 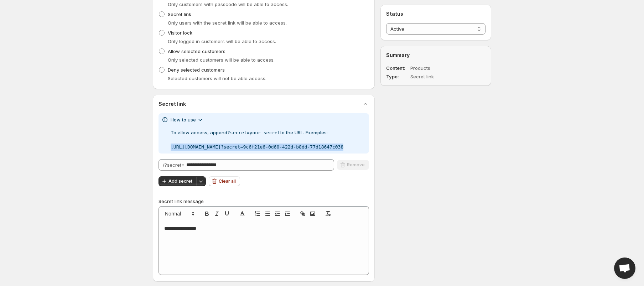 I want to click on span: Visitor lock, so click(x=180, y=33).